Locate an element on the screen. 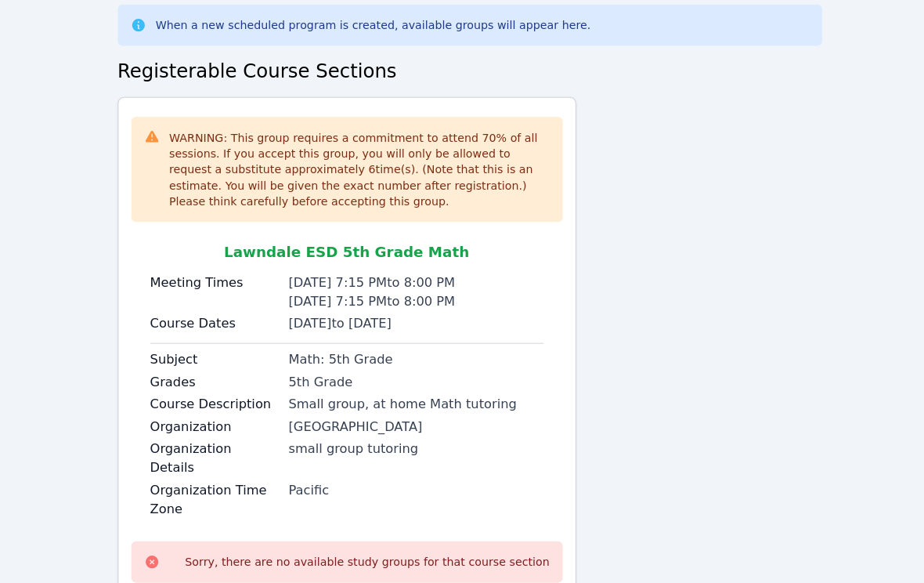 This screenshot has width=924, height=583. div: Sorry, there are no available study groups for that course section is located at coordinates (362, 553).